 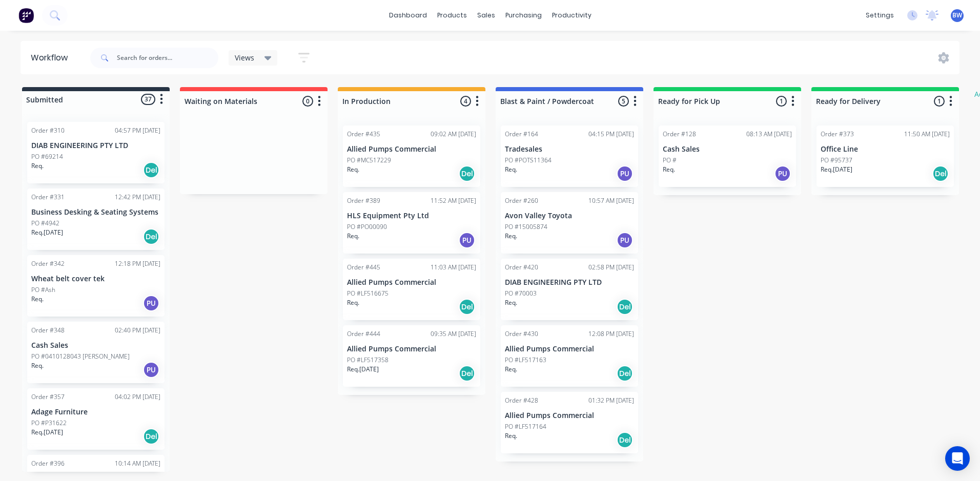 What do you see at coordinates (96, 412) in the screenshot?
I see `p: Adage Furniture` at bounding box center [96, 412].